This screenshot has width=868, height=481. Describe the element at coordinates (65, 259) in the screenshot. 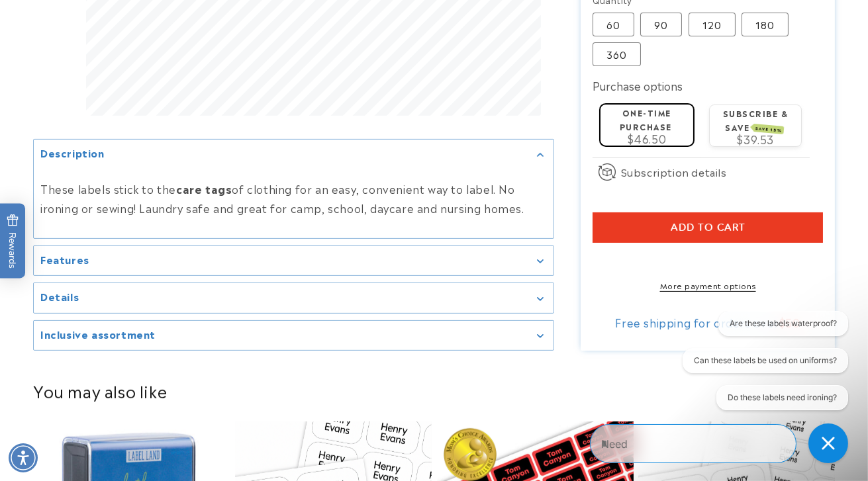

I see `h2: Features` at that location.